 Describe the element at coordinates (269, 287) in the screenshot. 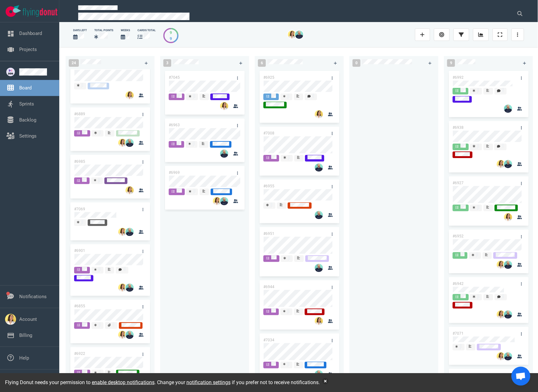

I see `a: #6944` at that location.